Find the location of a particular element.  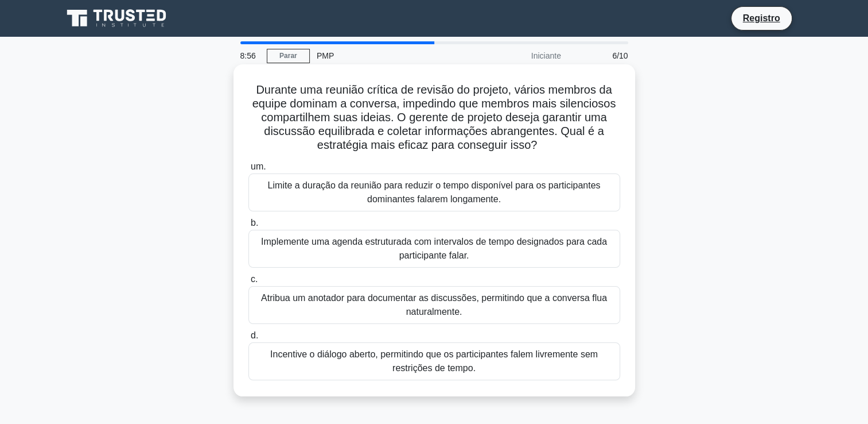

span: c. is located at coordinates (254, 279).